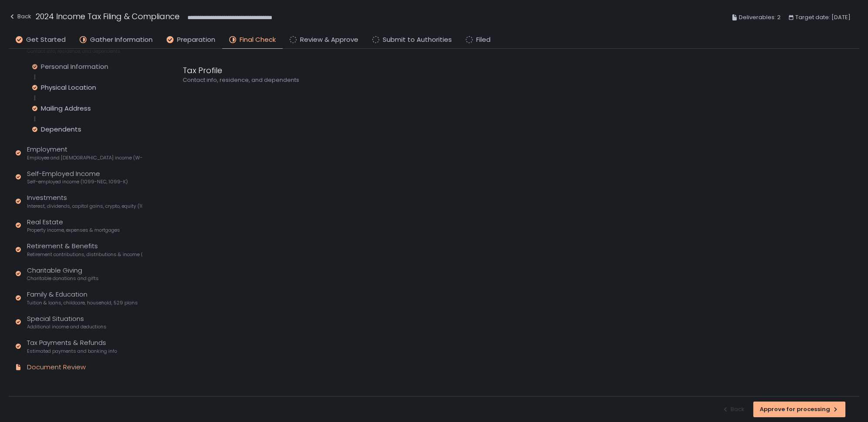  I want to click on div: Investments, so click(85, 201).